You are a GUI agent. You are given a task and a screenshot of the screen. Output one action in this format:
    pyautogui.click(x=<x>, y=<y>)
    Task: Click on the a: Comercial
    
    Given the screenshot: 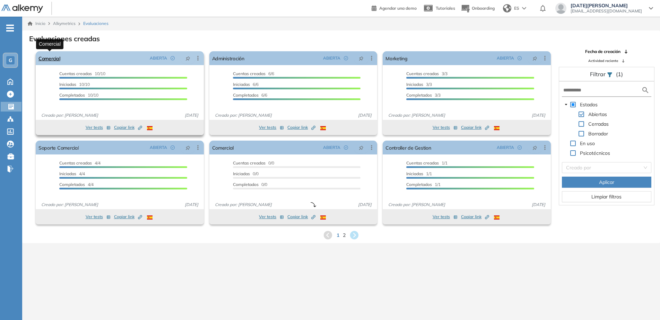 What is the action you would take?
    pyautogui.click(x=49, y=58)
    